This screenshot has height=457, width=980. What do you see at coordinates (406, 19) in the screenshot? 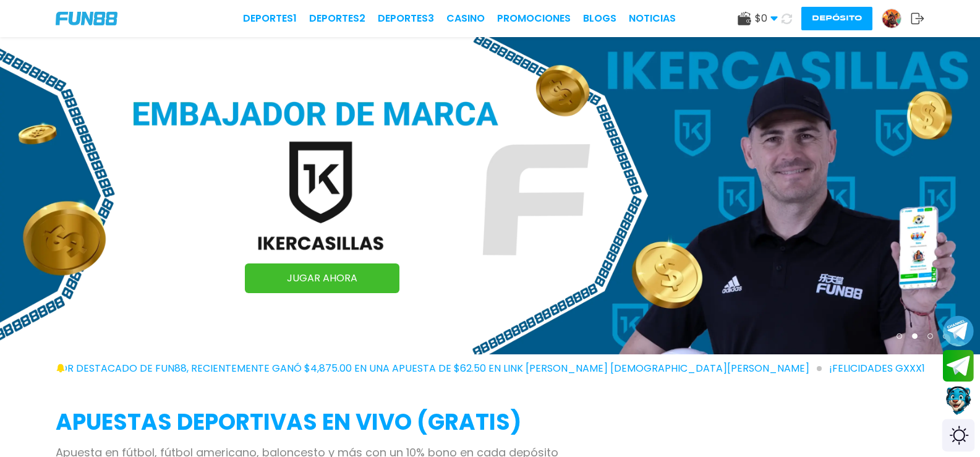
I see `a: Deportes3` at bounding box center [406, 19].